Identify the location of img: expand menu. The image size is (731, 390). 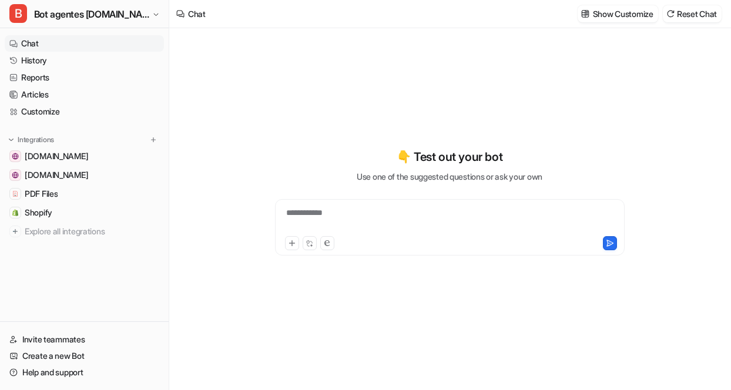
(11, 140).